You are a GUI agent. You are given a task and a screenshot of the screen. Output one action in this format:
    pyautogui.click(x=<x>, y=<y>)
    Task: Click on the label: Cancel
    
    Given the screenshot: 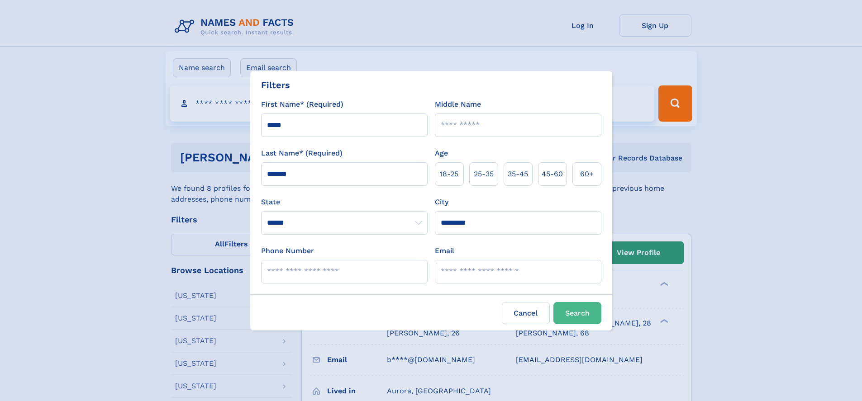 What is the action you would take?
    pyautogui.click(x=526, y=313)
    